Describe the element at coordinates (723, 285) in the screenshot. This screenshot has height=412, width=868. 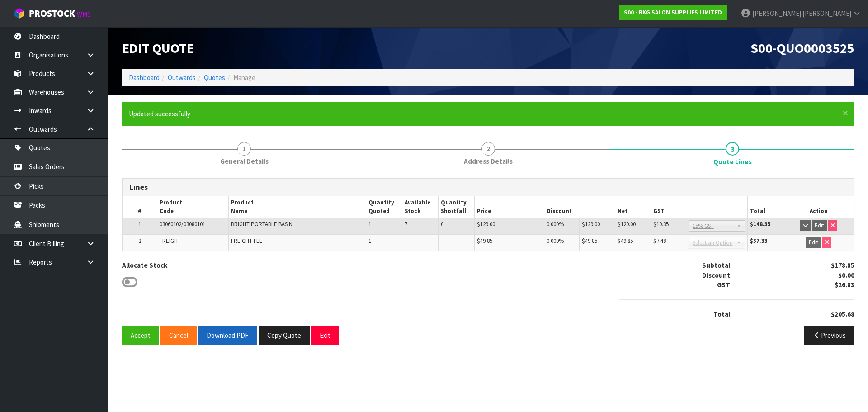
I see `strong: GST` at that location.